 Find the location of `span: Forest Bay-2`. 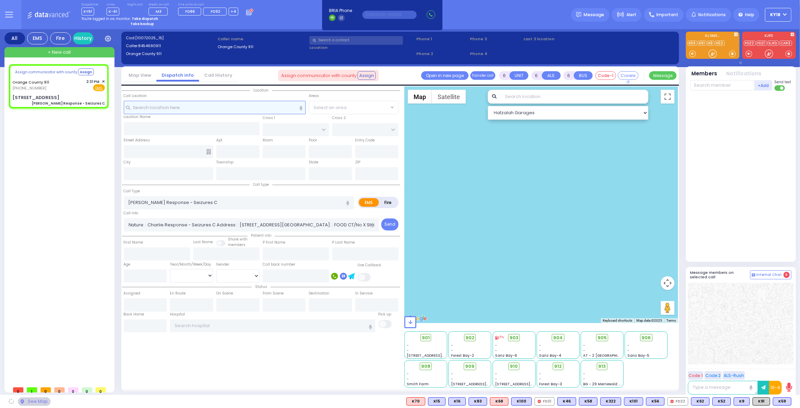

span: Forest Bay-2 is located at coordinates (462, 355).